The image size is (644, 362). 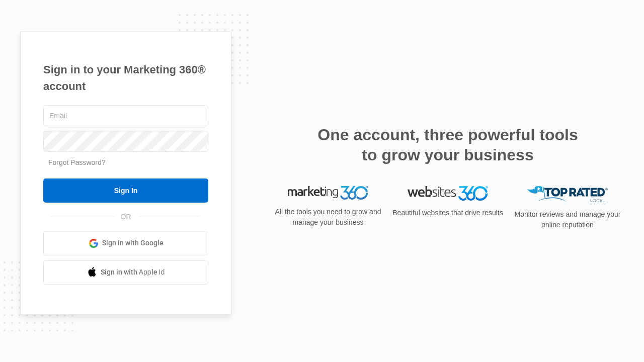 What do you see at coordinates (125, 116) in the screenshot?
I see `input: Email` at bounding box center [125, 116].